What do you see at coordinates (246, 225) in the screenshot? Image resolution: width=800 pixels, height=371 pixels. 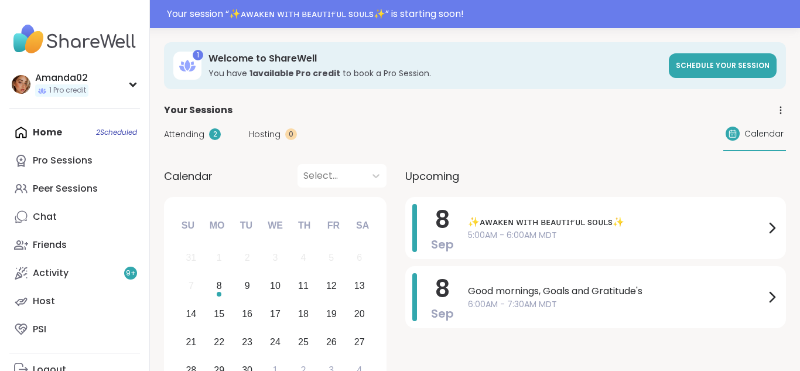 I see `div: Tu` at bounding box center [246, 225].